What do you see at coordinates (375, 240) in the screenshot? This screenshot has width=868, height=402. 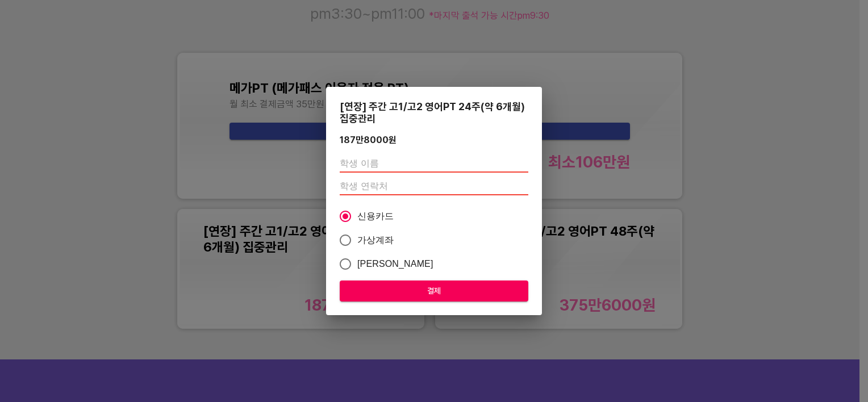 I see `span: 가상계좌` at bounding box center [375, 240].